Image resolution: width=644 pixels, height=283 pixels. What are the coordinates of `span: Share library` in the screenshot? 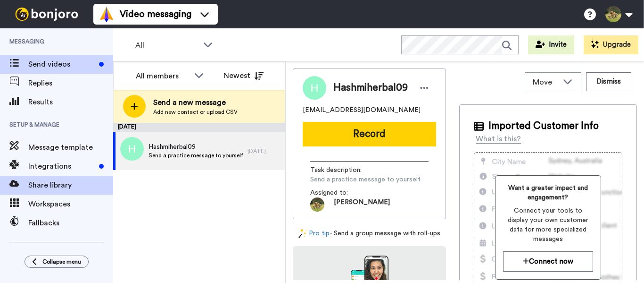 It's located at (70, 185).